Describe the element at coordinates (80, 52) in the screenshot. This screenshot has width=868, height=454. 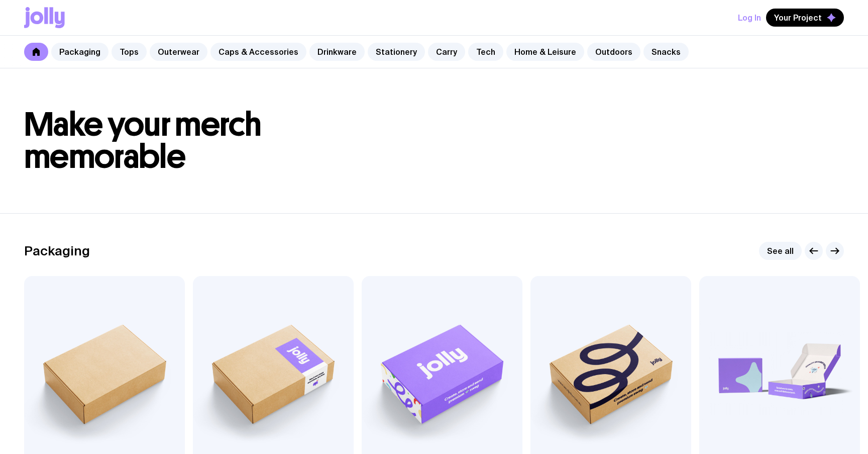
I see `a: Packaging` at that location.